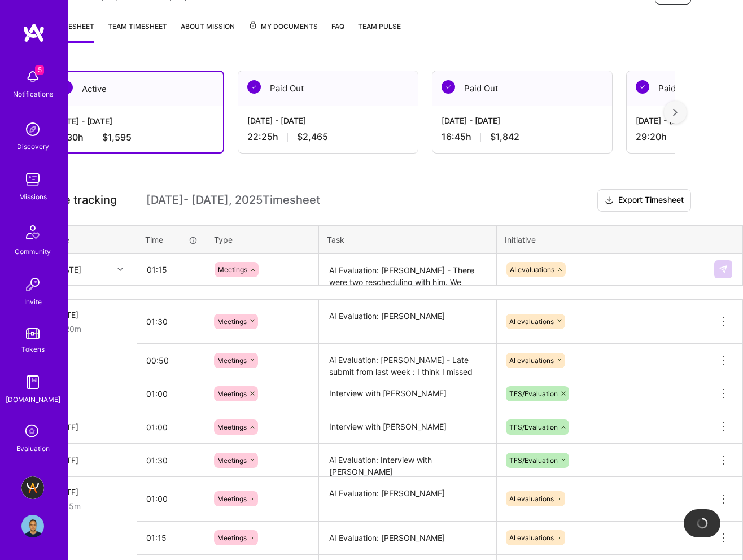 This screenshot has width=743, height=560. I want to click on img: bell, so click(33, 77).